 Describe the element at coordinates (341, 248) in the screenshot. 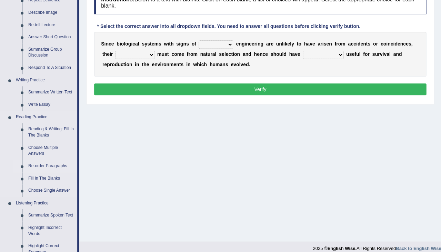

I see `strong: English Wise.` at that location.